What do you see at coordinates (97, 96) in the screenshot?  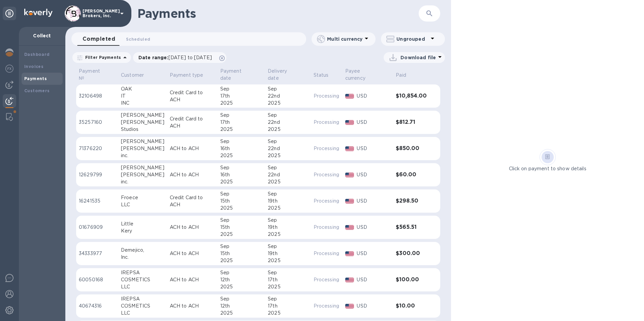 I see `p: 32106498` at bounding box center [97, 96].